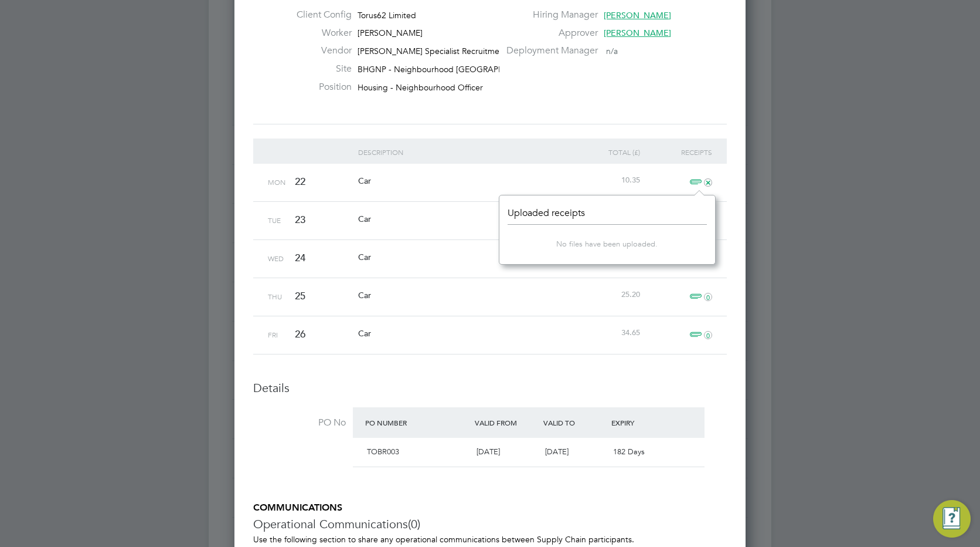 Image resolution: width=980 pixels, height=547 pixels. What do you see at coordinates (952, 519) in the screenshot?
I see `button: Engage Resource Center` at bounding box center [952, 519].